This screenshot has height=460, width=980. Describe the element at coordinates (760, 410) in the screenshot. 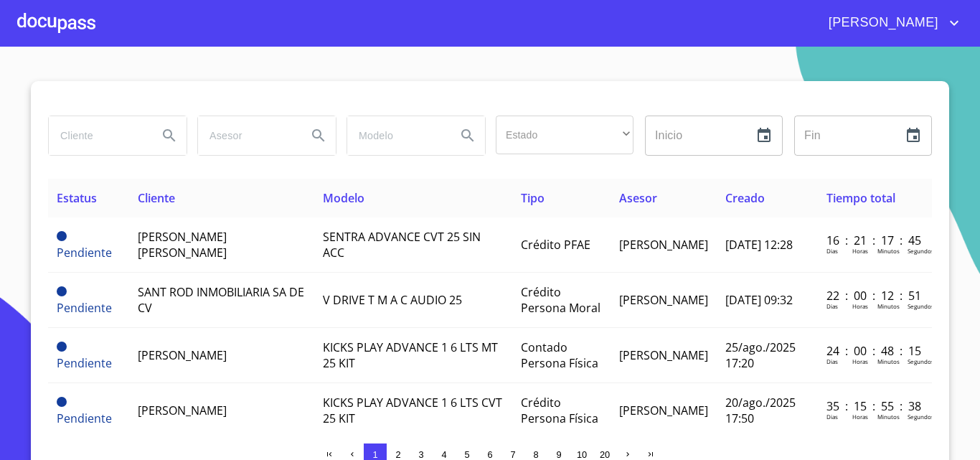

I see `span: 20/ago./2025 17:50` at that location.